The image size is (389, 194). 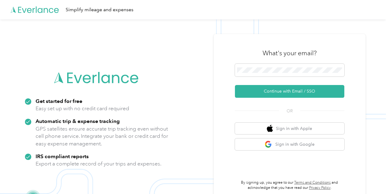 I want to click on button: apple logoSign in with Apple, so click(x=290, y=129).